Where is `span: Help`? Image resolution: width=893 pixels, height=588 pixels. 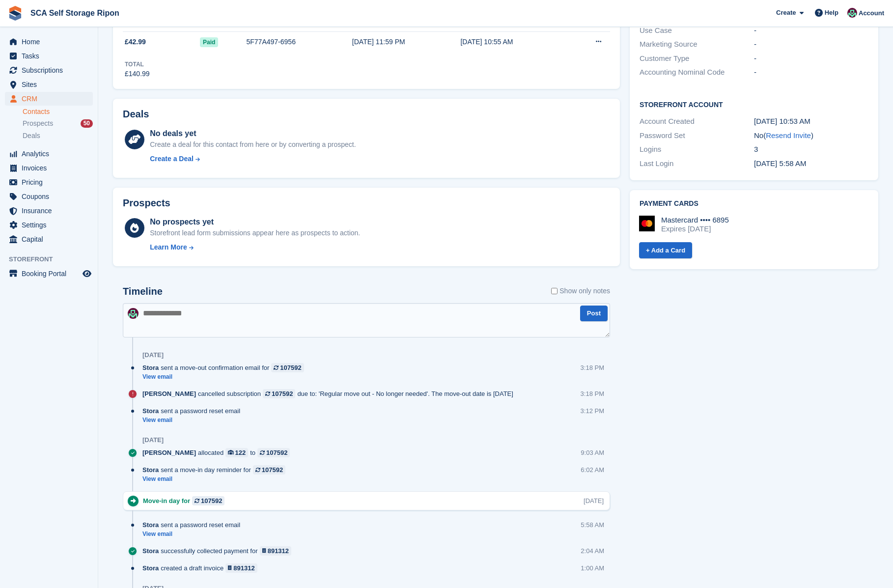 span: Help is located at coordinates (832, 13).